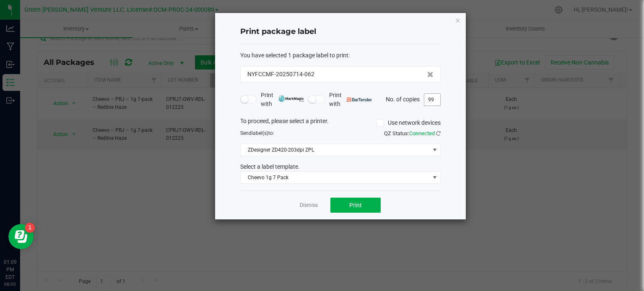 The image size is (644, 291). Describe the element at coordinates (340, 167) in the screenshot. I see `div: Select a label template.` at that location.